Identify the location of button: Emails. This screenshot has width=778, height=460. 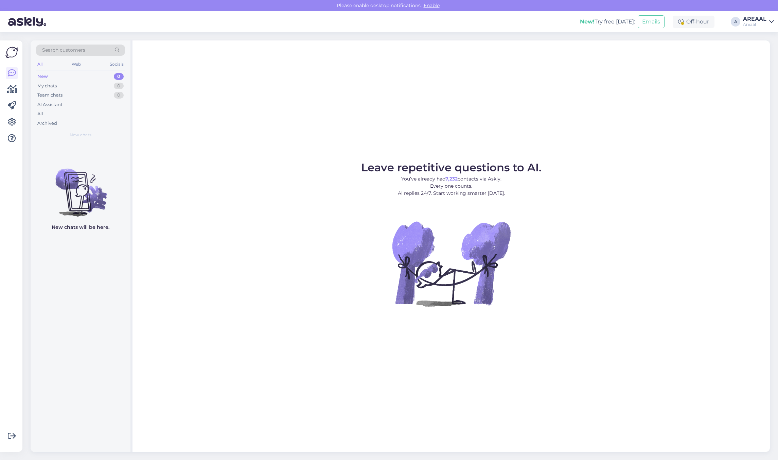
(651, 22).